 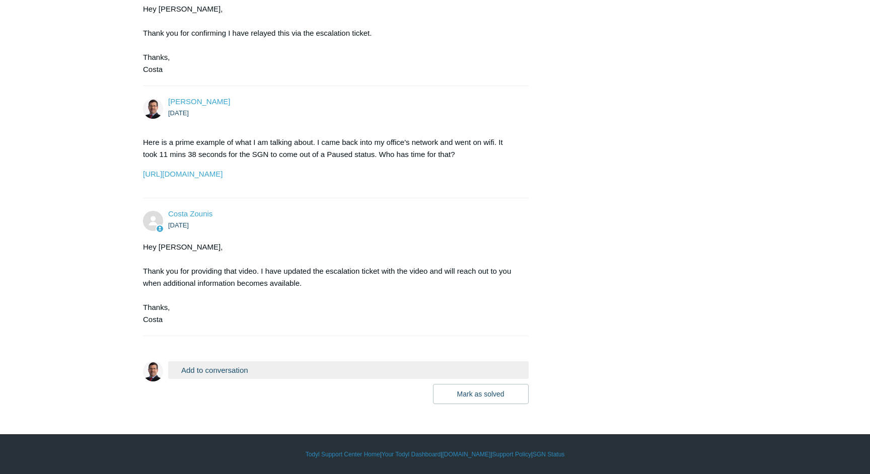 What do you see at coordinates (178, 113) in the screenshot?
I see `time: 08/08/2025, 21:26` at bounding box center [178, 113].